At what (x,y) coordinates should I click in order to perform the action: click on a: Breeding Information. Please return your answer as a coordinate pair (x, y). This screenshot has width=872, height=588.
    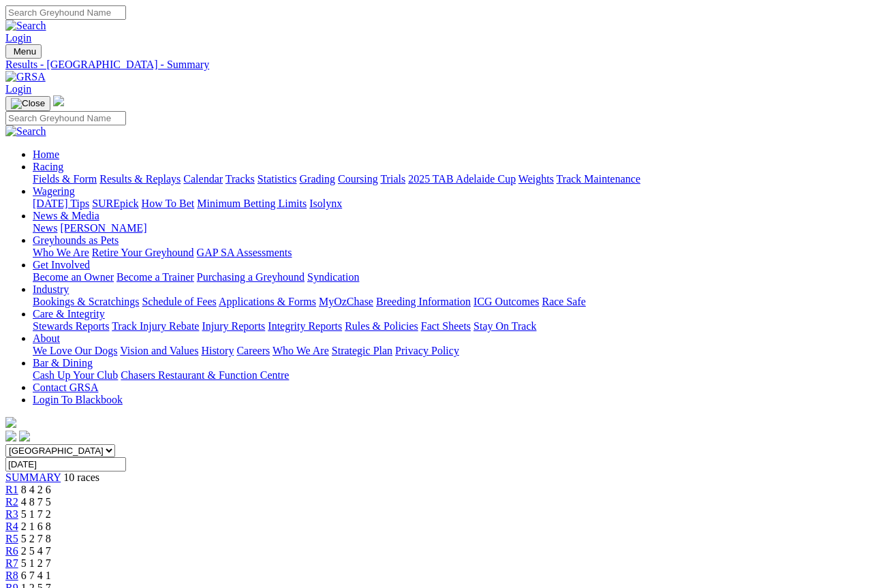
    Looking at the image, I should click on (423, 301).